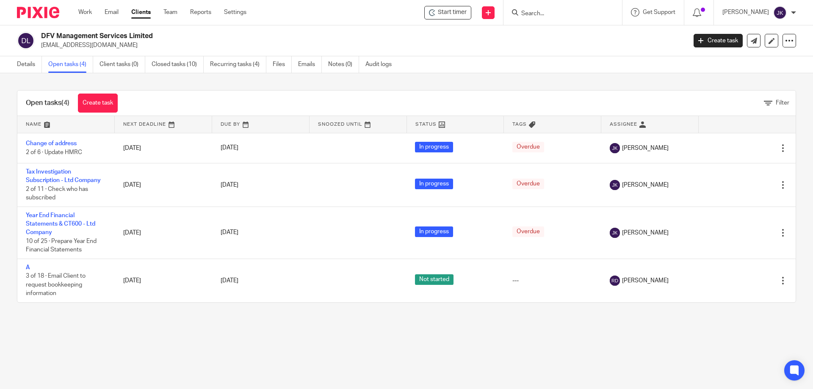 Image resolution: width=813 pixels, height=389 pixels. Describe the element at coordinates (519, 124) in the screenshot. I see `span: Tags` at that location.